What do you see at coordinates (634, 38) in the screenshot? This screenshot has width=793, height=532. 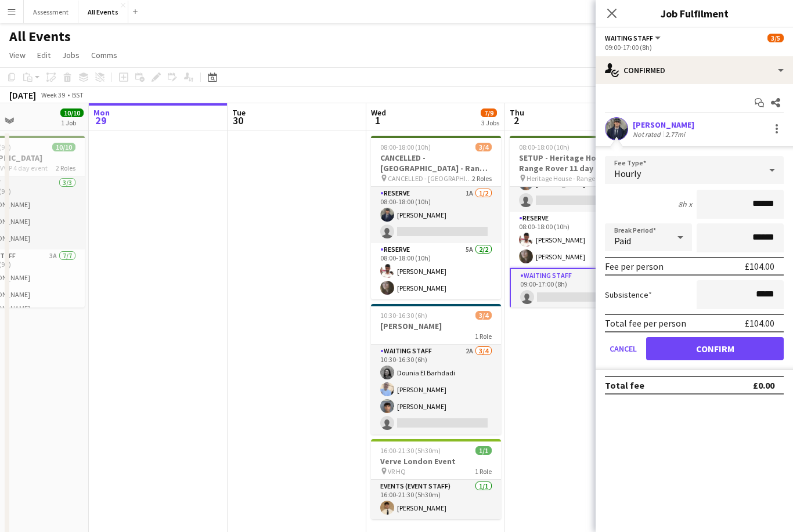 I see `button: Waiting Staff` at bounding box center [634, 38].